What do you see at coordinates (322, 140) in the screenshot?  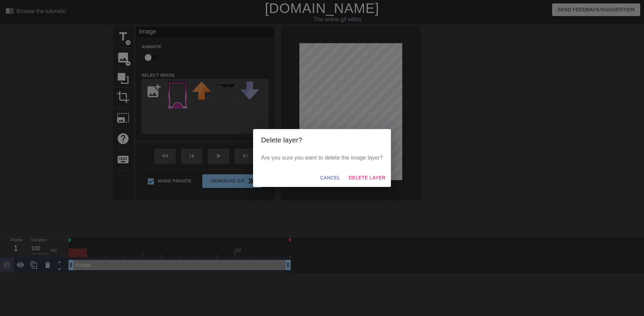 I see `h2: Delete layer?` at bounding box center [322, 140].